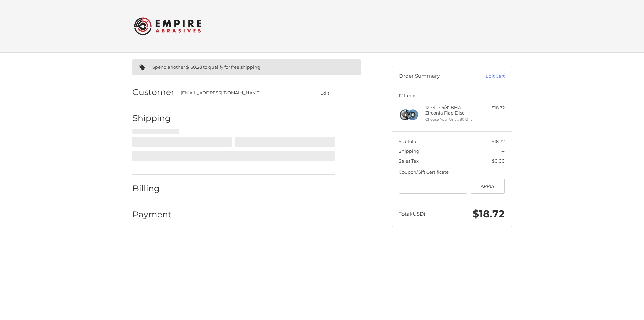 Image resolution: width=644 pixels, height=320 pixels. What do you see at coordinates (167, 26) in the screenshot?
I see `img: Empire Abrasives` at bounding box center [167, 26].